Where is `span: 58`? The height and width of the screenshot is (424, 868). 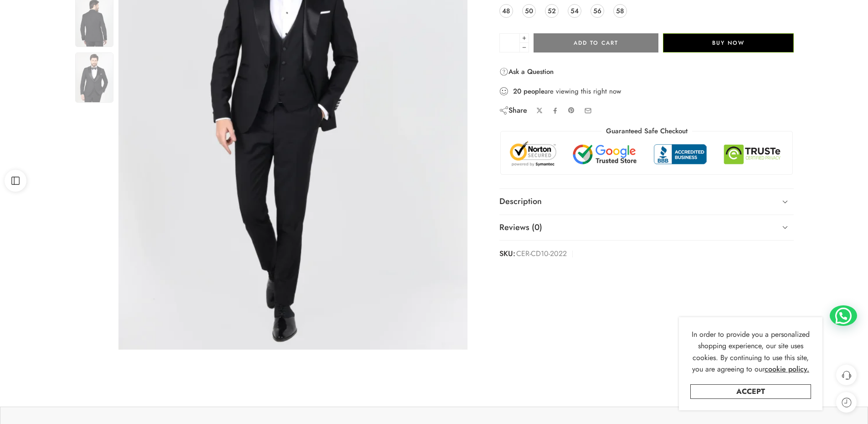 span: 58 is located at coordinates (620, 10).